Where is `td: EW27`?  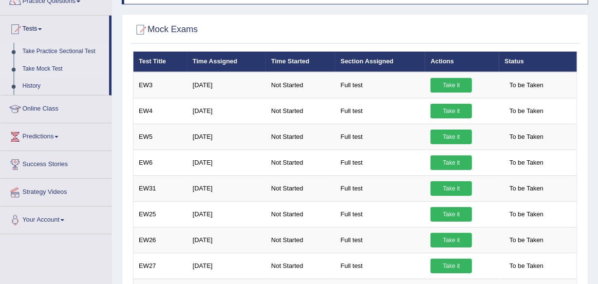
td: EW27 is located at coordinates (160, 266).